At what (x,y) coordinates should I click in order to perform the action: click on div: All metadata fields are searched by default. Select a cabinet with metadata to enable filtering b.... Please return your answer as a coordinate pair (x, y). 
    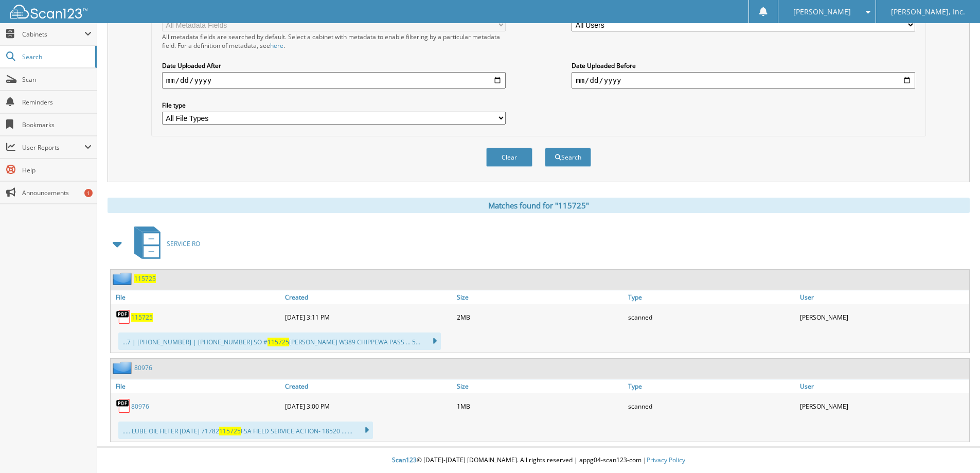
    Looking at the image, I should click on (334, 41).